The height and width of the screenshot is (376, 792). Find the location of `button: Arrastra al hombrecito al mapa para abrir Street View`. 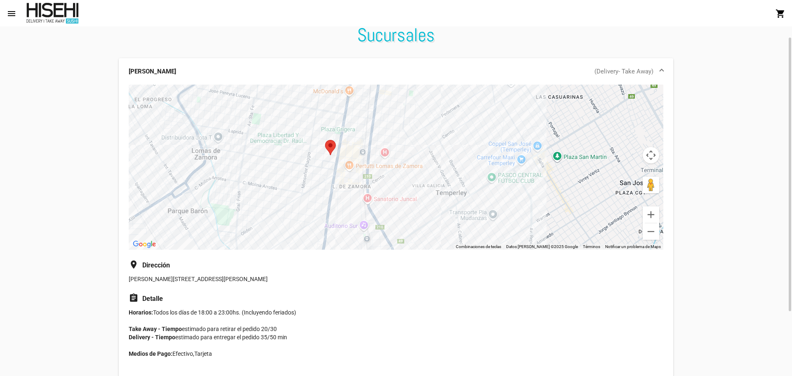

button: Arrastra al hombrecito al mapa para abrir Street View is located at coordinates (651, 185).